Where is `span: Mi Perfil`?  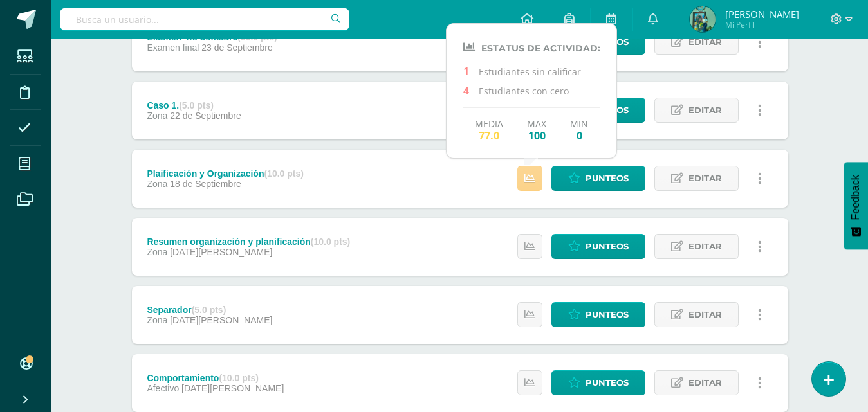
span: Mi Perfil is located at coordinates (762, 24).